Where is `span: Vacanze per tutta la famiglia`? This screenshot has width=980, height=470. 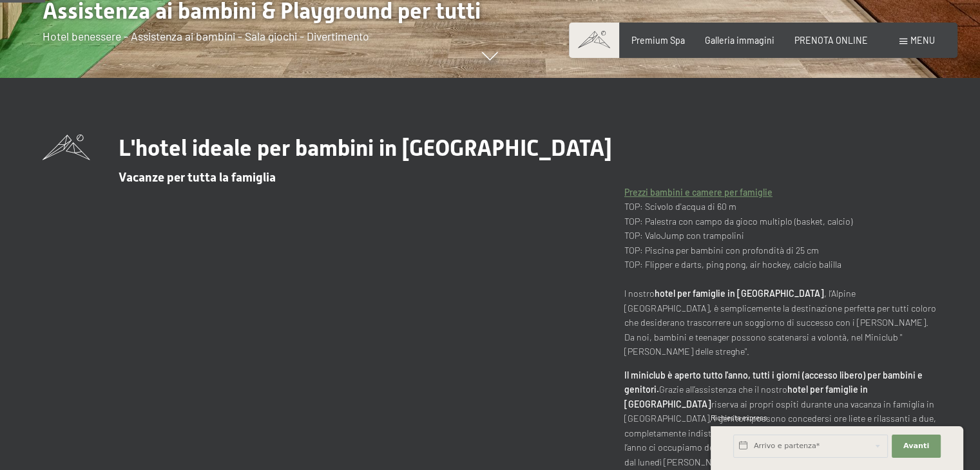
span: Vacanze per tutta la famiglia is located at coordinates (197, 177).